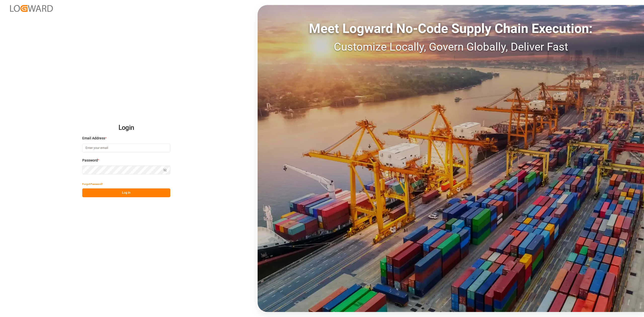 The width and height of the screenshot is (644, 317). Describe the element at coordinates (451, 47) in the screenshot. I see `div: Customize Locally, Govern Globally, Deliver Fast` at that location.